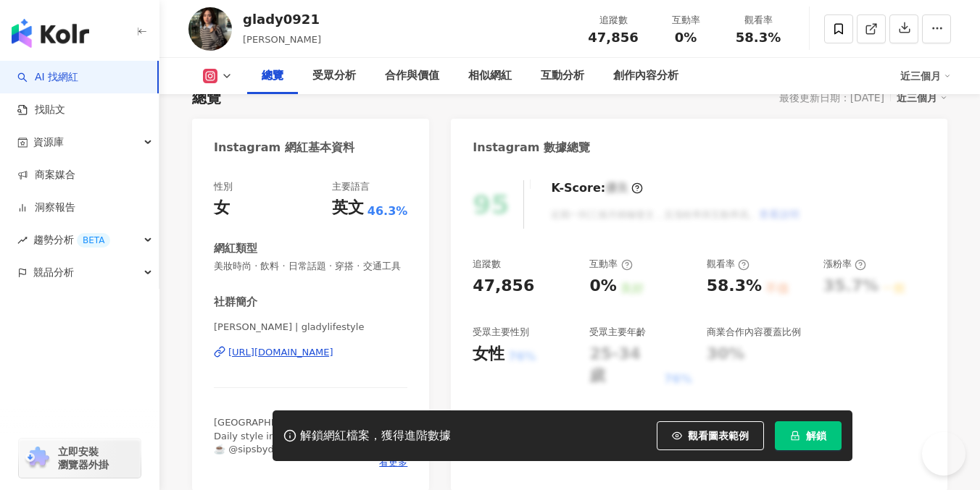  What do you see at coordinates (235, 302) in the screenshot?
I see `div: 社群簡介` at bounding box center [235, 302].